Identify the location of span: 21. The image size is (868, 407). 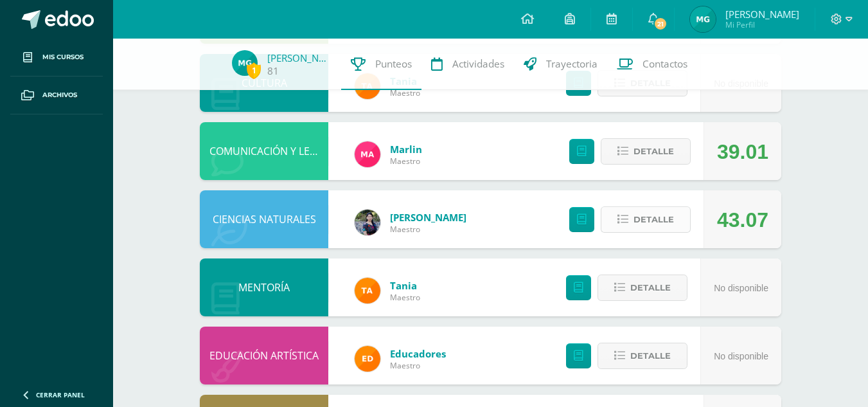
(660, 24).